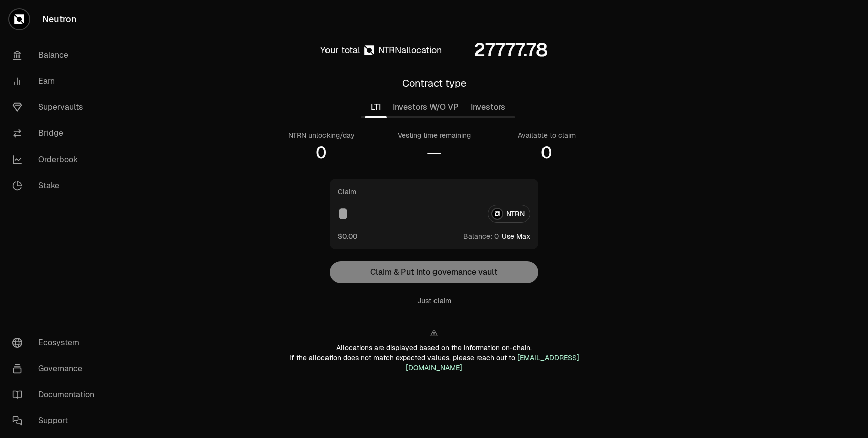 Image resolution: width=868 pixels, height=438 pixels. Describe the element at coordinates (390, 49) in the screenshot. I see `span: NTRN` at that location.